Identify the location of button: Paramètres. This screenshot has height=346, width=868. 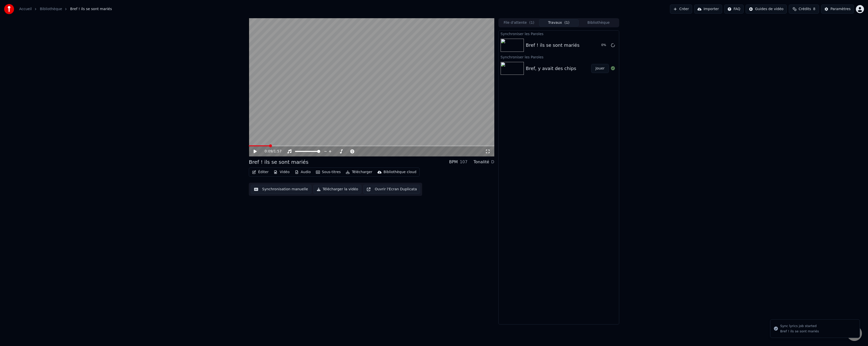
(837, 9).